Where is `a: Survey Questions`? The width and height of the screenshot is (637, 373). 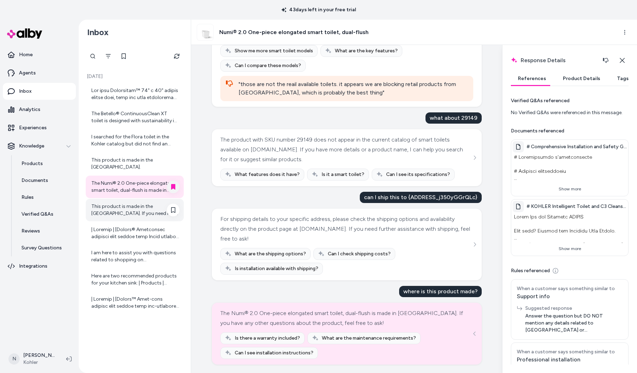
a: Survey Questions is located at coordinates (45, 248).